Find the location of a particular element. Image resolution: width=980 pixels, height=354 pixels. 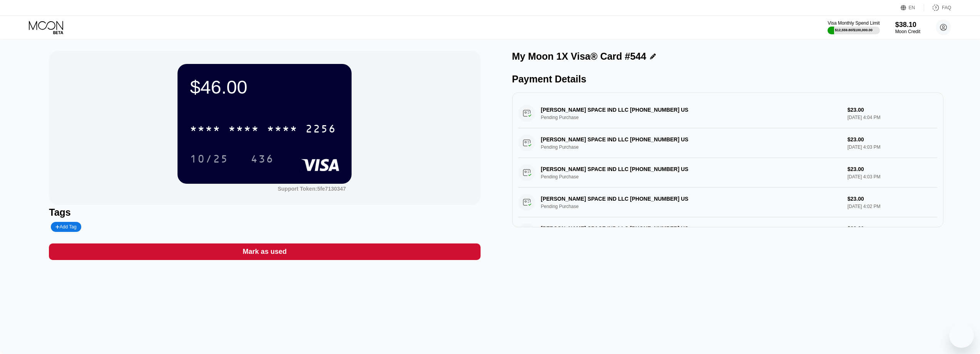

div: $38.10 is located at coordinates (907, 25).